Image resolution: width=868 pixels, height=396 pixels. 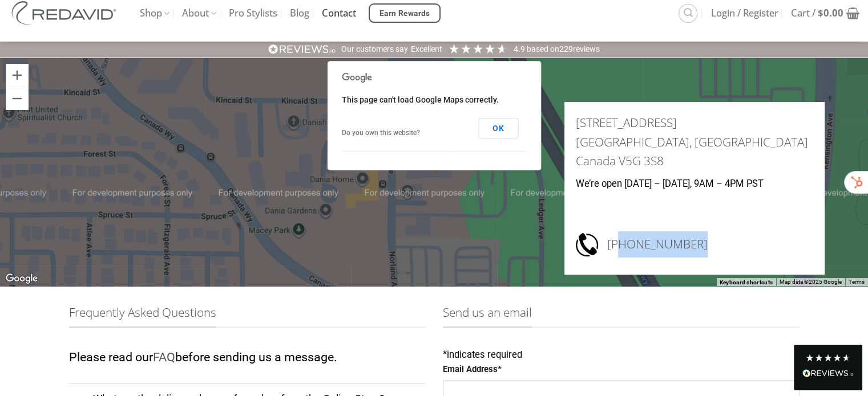 I want to click on span: Login / Register, so click(x=744, y=13).